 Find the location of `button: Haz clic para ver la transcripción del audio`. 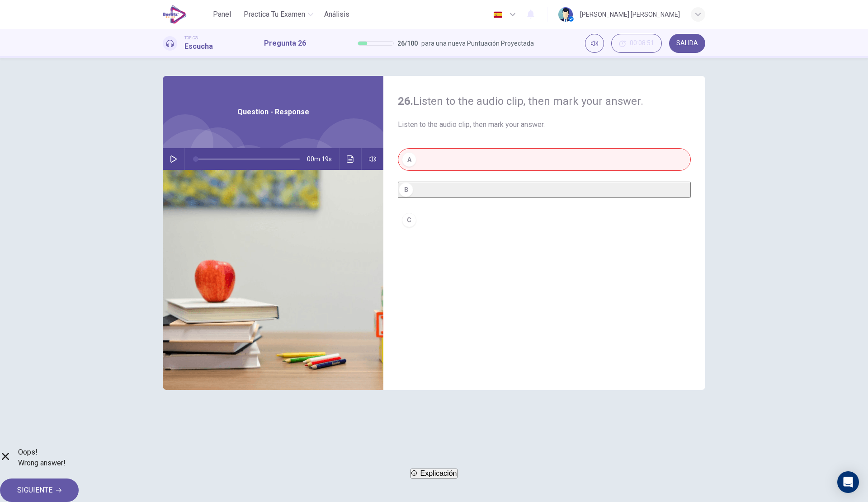

button: Haz clic para ver la transcripción del audio is located at coordinates (351, 159).